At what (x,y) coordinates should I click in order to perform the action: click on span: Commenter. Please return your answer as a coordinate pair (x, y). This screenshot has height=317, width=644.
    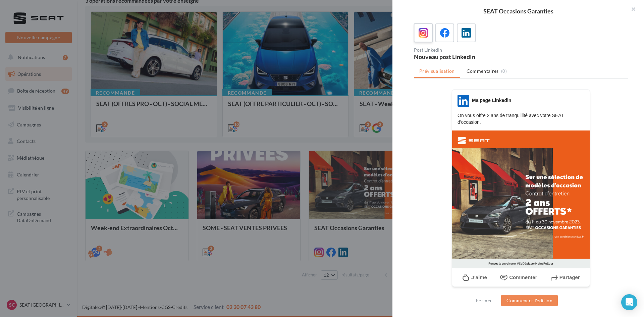
    Looking at the image, I should click on (522, 277).